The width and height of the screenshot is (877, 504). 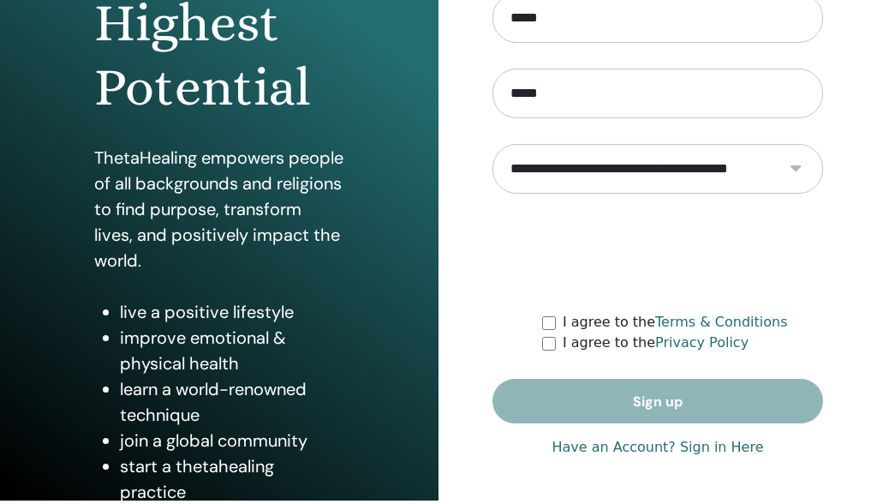 What do you see at coordinates (231, 312) in the screenshot?
I see `li: live a positive lifestyle` at bounding box center [231, 312].